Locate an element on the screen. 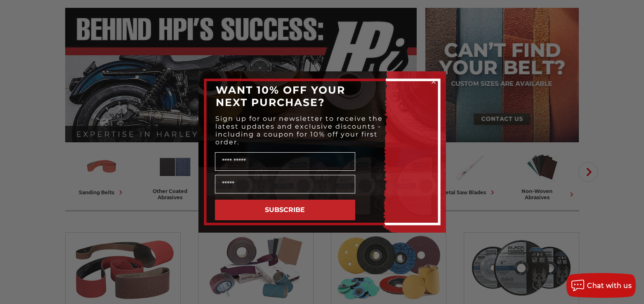  span: Sign up for our newsletter to receive the latest updates and exclusive discounts - including a co... is located at coordinates (299, 130).